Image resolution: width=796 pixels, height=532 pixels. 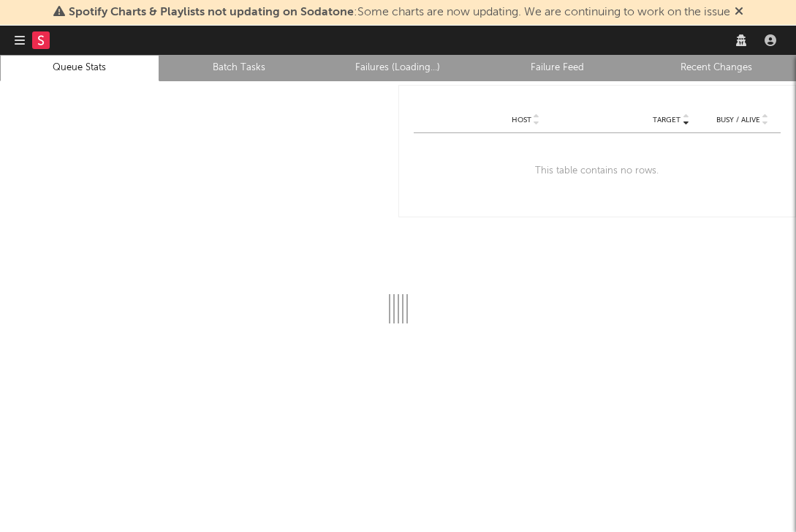 I want to click on span: Spotify Charts & Playlists not updating on Sodatone, so click(x=211, y=12).